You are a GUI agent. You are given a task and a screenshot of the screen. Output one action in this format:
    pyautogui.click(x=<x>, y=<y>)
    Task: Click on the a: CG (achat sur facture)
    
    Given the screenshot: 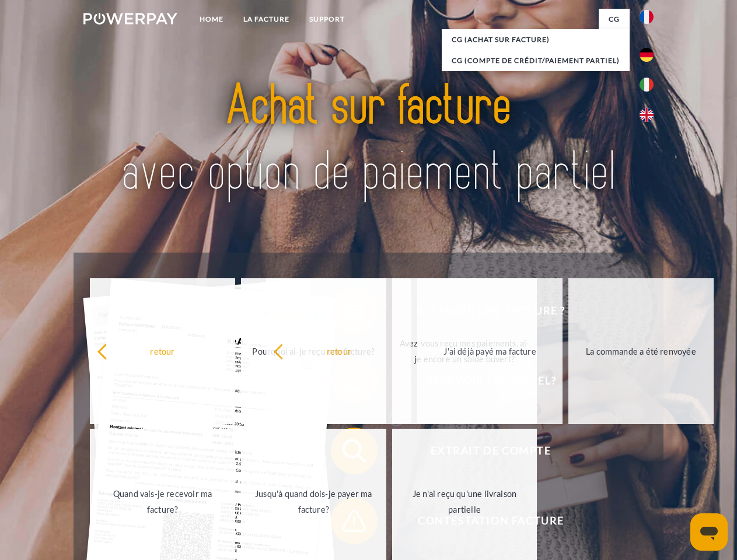 What is the action you would take?
    pyautogui.click(x=536, y=39)
    